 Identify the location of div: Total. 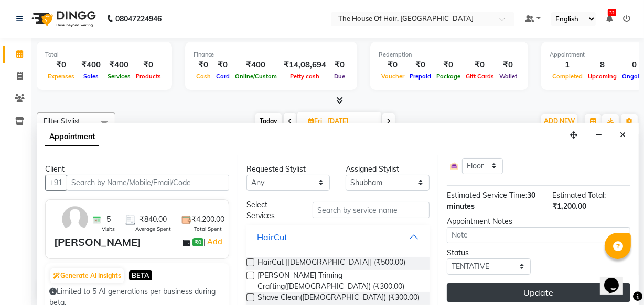
(105, 55).